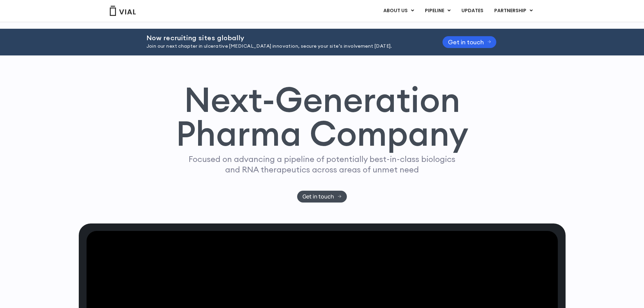 The height and width of the screenshot is (308, 644). I want to click on h1: Next-Generation Pharma Company, so click(322, 117).